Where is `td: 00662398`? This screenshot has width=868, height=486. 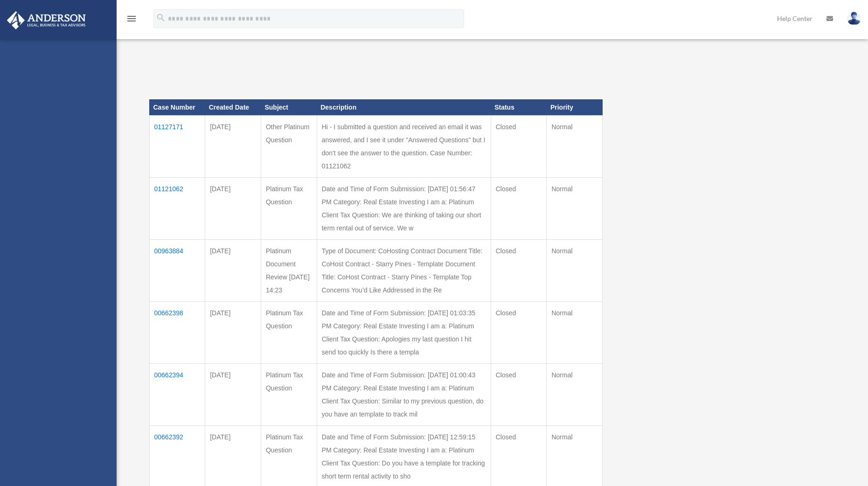
td: 00662398 is located at coordinates (177, 332).